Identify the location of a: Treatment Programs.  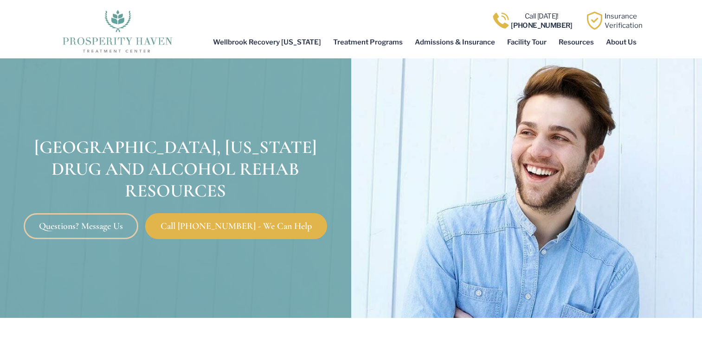
(368, 42).